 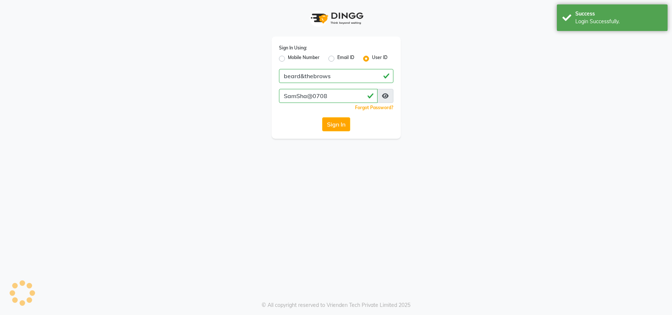 What do you see at coordinates (336, 124) in the screenshot?
I see `button: Sign In` at bounding box center [336, 124].